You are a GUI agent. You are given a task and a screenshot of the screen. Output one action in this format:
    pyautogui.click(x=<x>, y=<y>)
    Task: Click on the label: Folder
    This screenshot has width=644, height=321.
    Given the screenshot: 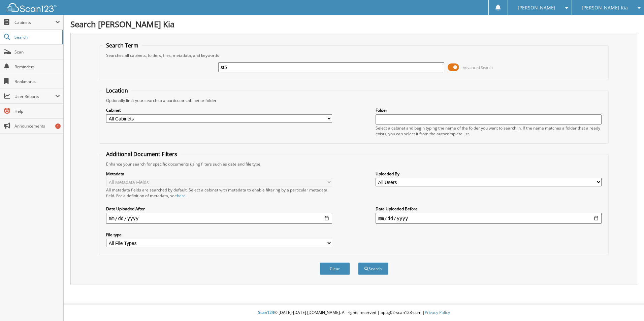 What is the action you would take?
    pyautogui.click(x=489, y=110)
    